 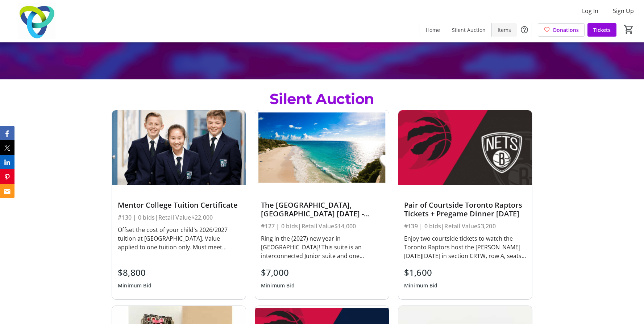 What do you see at coordinates (421, 272) in the screenshot?
I see `div: $1,600` at bounding box center [421, 272].